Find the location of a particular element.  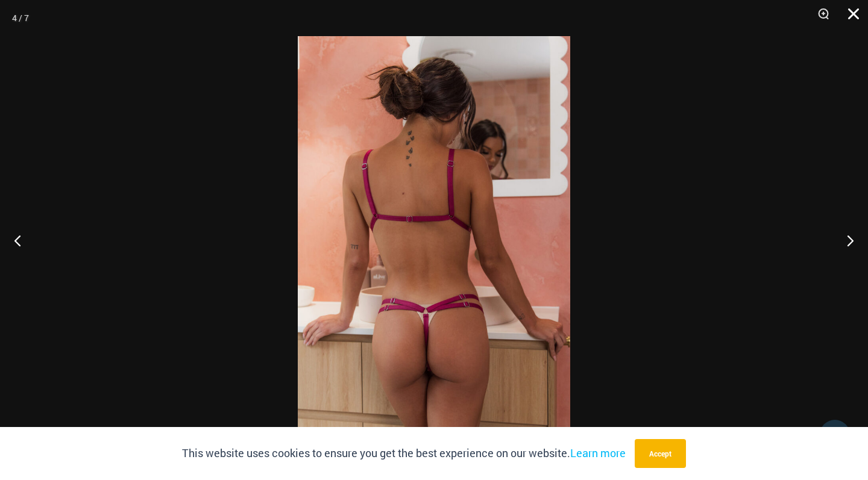

p: This website uses cookies to ensure you get the best experience on our website. is located at coordinates (404, 454).